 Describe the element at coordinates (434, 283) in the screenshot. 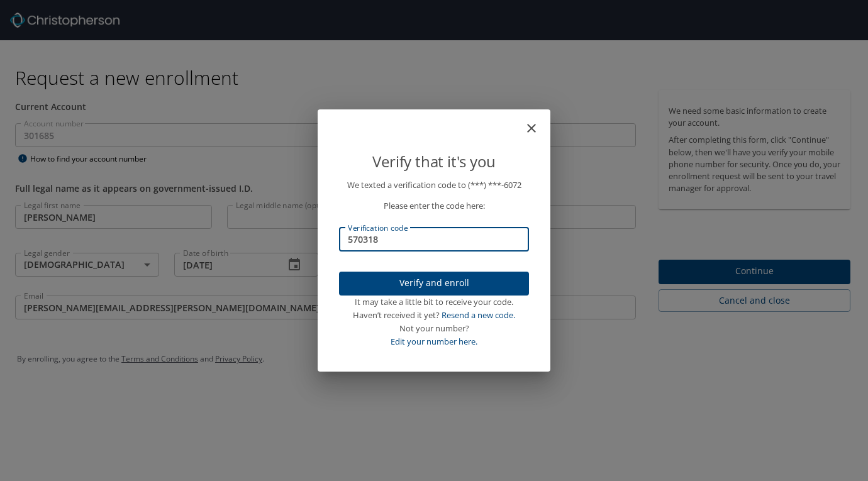

I see `span: Verify and enroll` at that location.